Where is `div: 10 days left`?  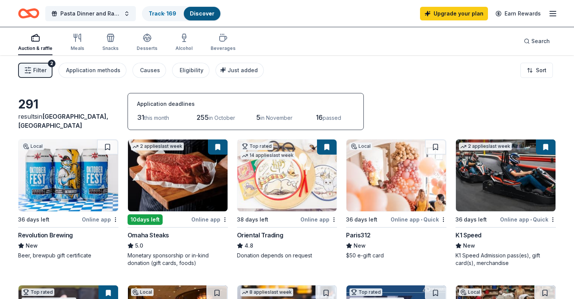
div: 10 days left is located at coordinates (145, 219).